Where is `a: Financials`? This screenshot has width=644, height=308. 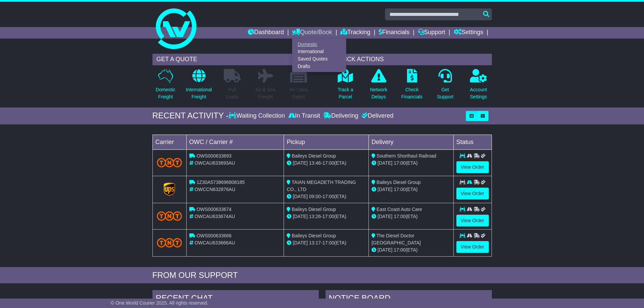
a: Financials is located at coordinates (394, 32).